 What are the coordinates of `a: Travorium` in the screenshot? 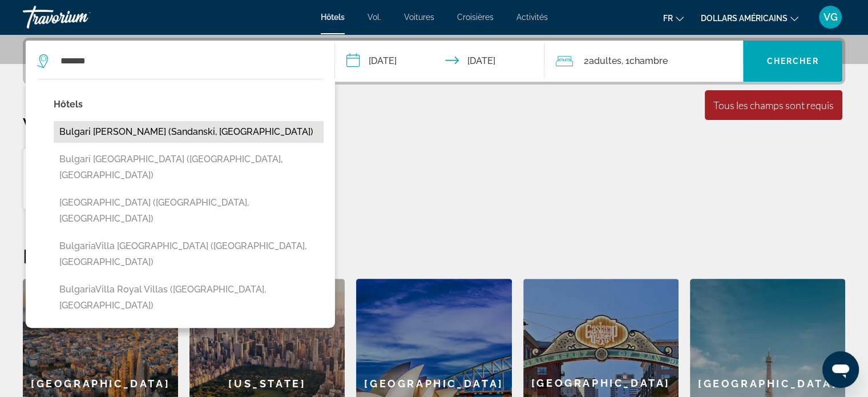 It's located at (80, 17).